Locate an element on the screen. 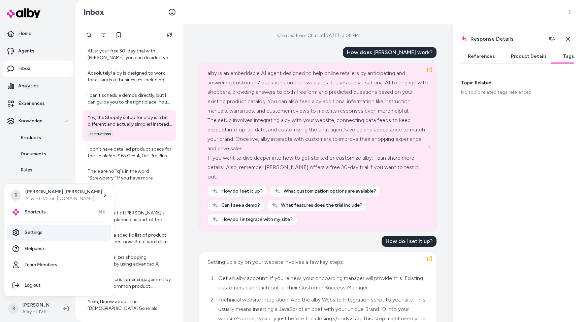  img: alby Logo is located at coordinates (16, 212).